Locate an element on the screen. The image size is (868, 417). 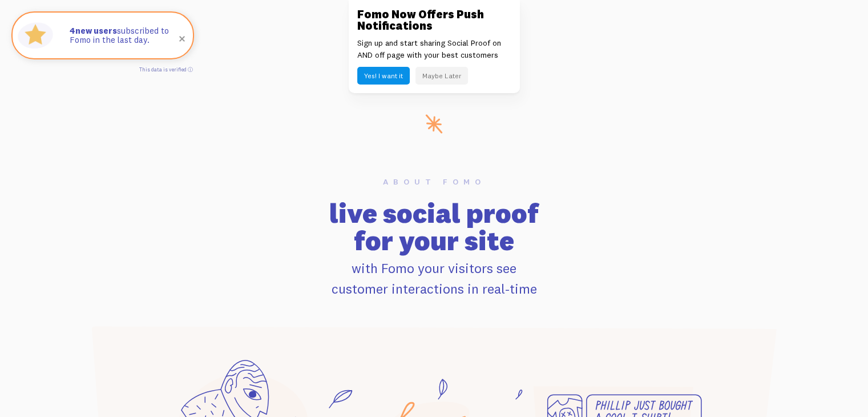
p: with Fomo your visitors see customer interactions in real-time is located at coordinates (434, 278).